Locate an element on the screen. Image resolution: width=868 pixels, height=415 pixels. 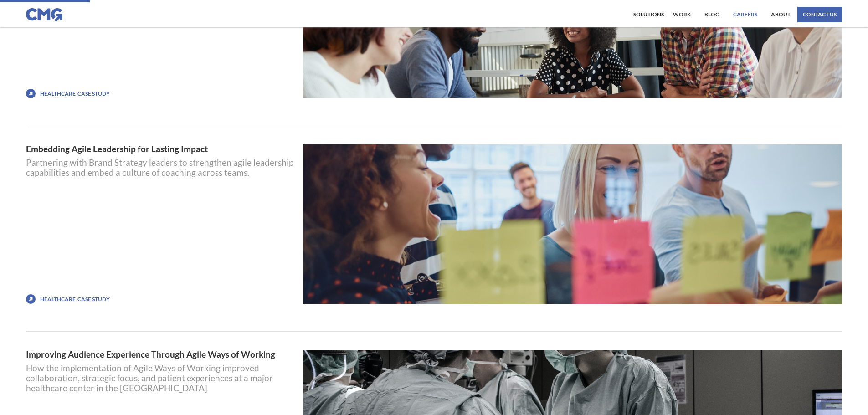
img: CMG logo in blue. is located at coordinates (44, 15).